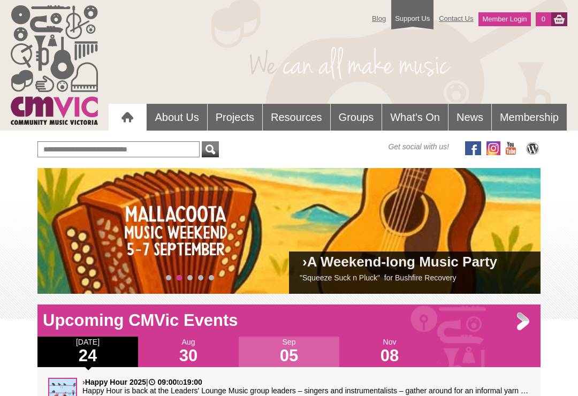 The image size is (578, 396). I want to click on a: About Us, so click(177, 117).